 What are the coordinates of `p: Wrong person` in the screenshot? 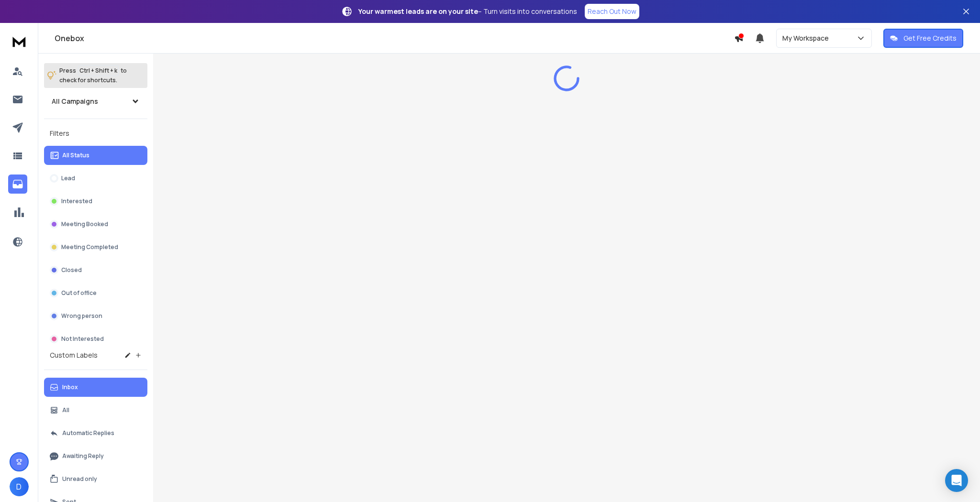 It's located at (82, 316).